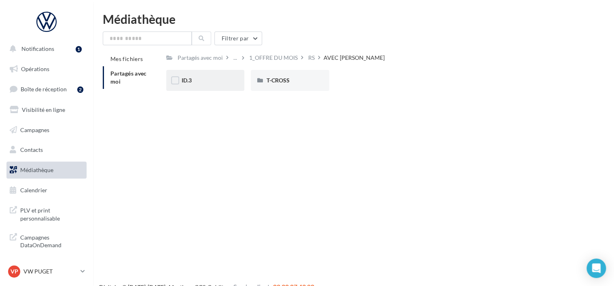 This screenshot has height=286, width=614. What do you see at coordinates (46, 170) in the screenshot?
I see `a: Médiathèque` at bounding box center [46, 170].